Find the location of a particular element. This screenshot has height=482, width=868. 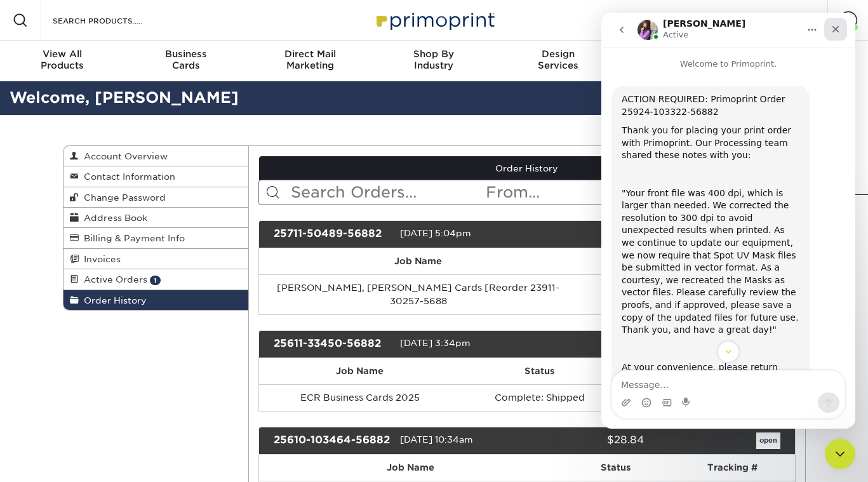

span: Order History is located at coordinates (112, 301).